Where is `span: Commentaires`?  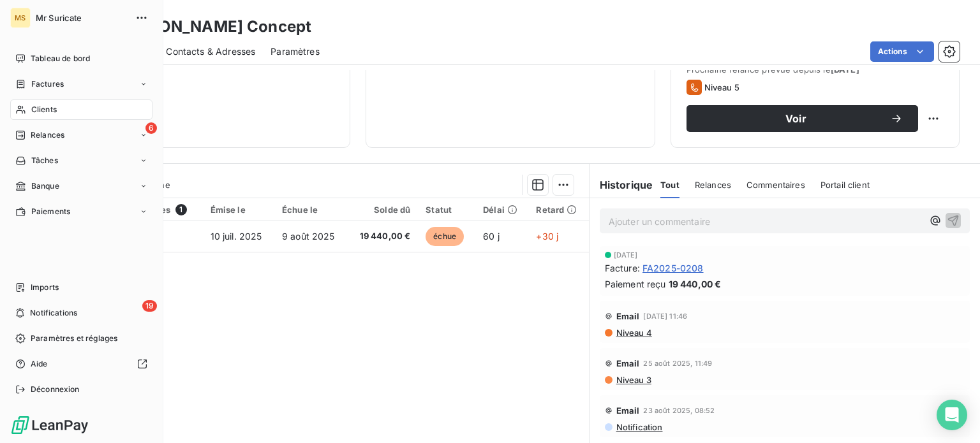 span: Commentaires is located at coordinates (776, 185).